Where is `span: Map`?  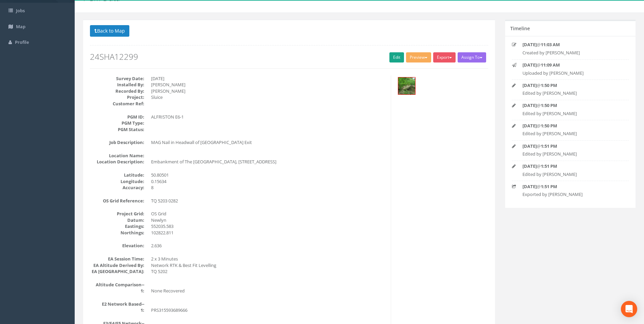 span: Map is located at coordinates (21, 27).